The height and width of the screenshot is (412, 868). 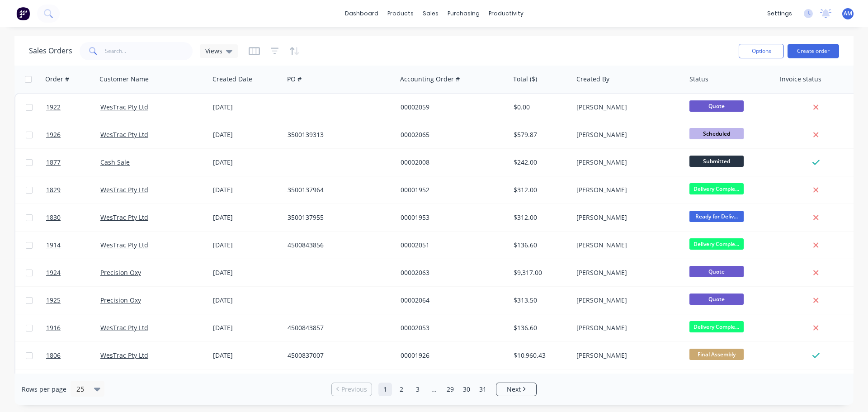 What do you see at coordinates (73, 301) in the screenshot?
I see `a: 1925` at bounding box center [73, 301].